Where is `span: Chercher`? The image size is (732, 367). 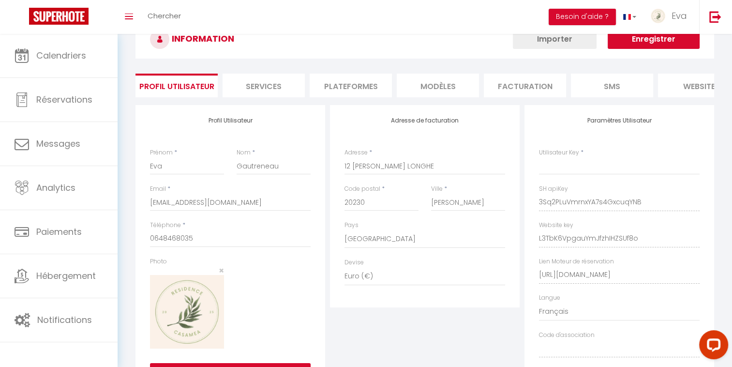
span: Chercher is located at coordinates (164, 15).